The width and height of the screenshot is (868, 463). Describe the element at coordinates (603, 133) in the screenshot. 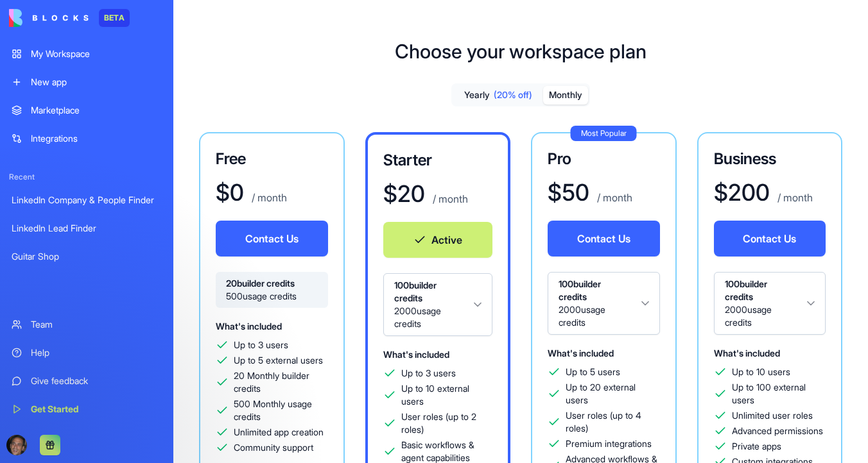

I see `div: Most Popular` at that location.